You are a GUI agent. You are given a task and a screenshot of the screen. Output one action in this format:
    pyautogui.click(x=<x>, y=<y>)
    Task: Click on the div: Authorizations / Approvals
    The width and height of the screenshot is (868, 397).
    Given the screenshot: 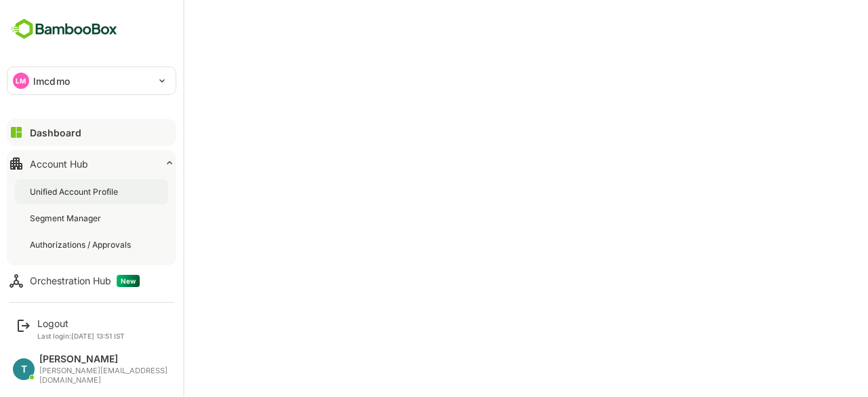 What is the action you would take?
    pyautogui.click(x=81, y=245)
    